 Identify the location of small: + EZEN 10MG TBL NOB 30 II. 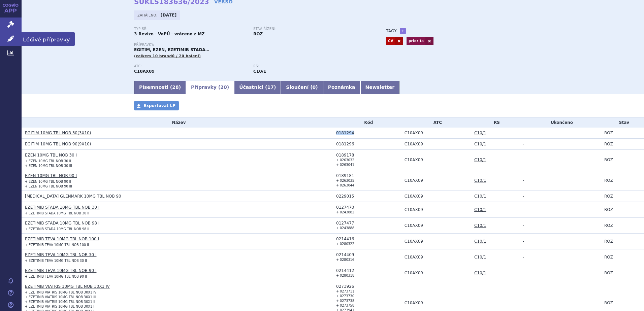
(48, 161).